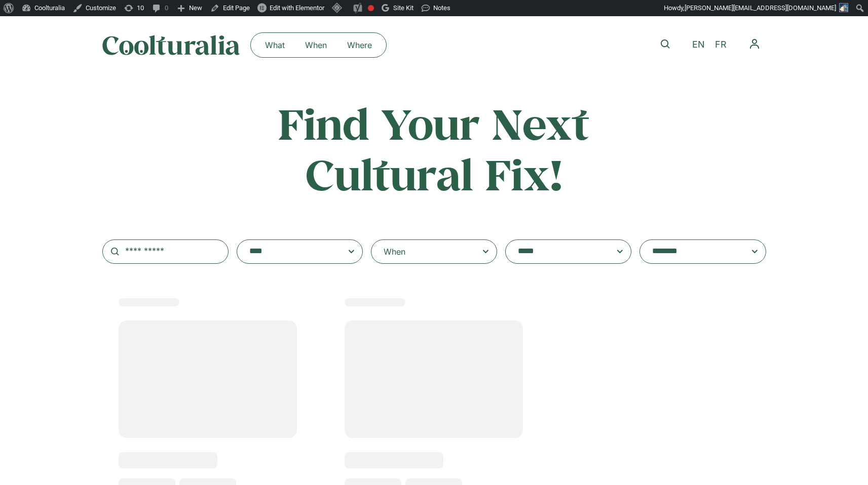  I want to click on a: What, so click(275, 45).